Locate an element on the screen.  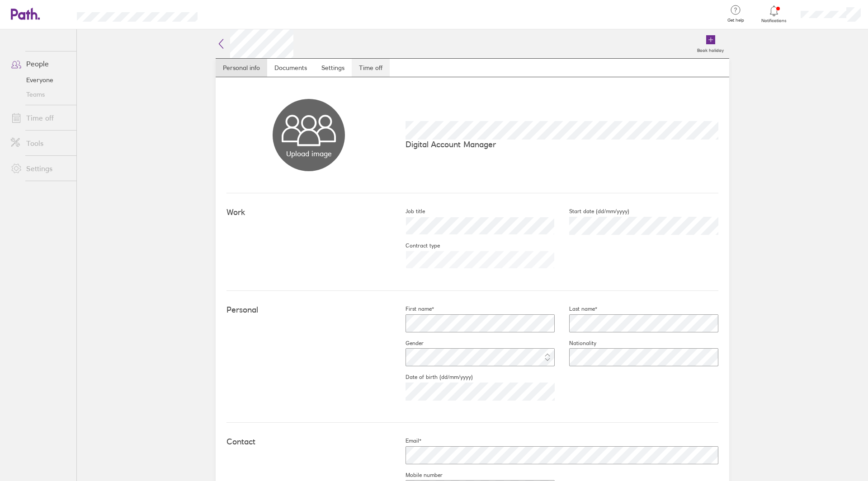
label: Mobile number is located at coordinates (416, 476).